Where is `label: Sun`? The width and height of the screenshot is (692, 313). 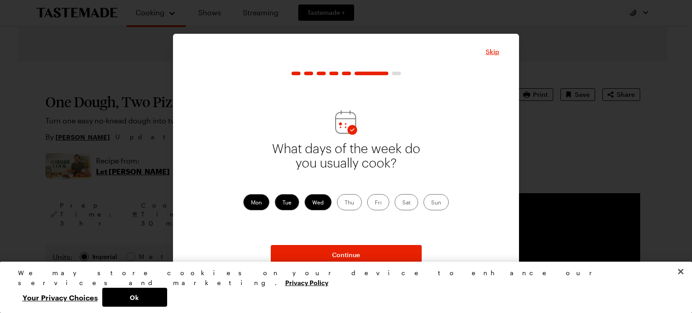
label: Sun is located at coordinates (436, 202).